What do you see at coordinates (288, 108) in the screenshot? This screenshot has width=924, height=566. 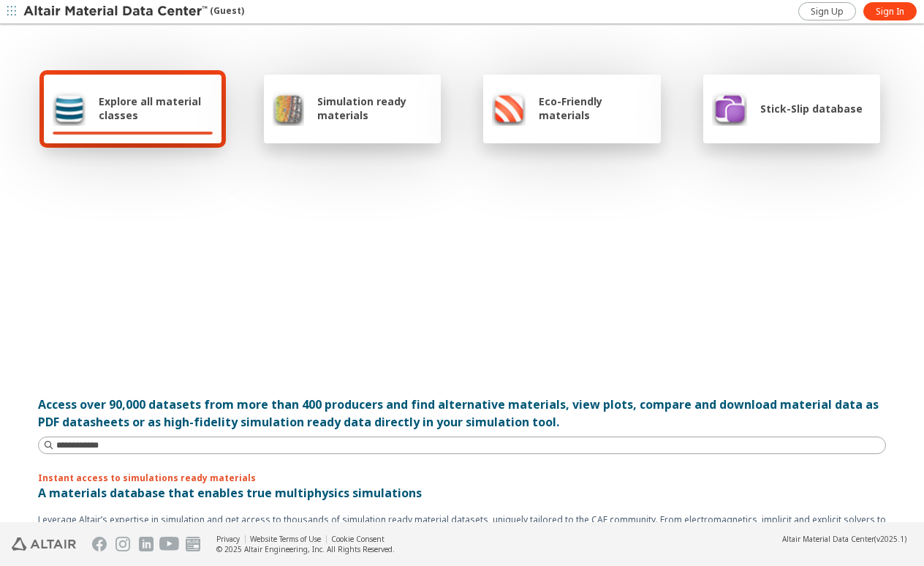 I see `img: Simulation ready materials` at bounding box center [288, 108].